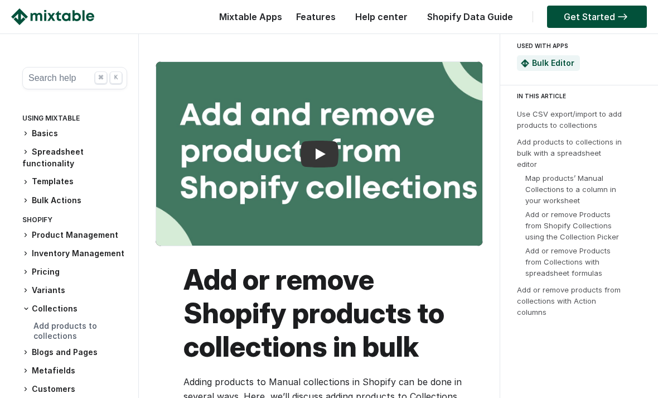 This screenshot has width=658, height=398. What do you see at coordinates (525, 63) in the screenshot?
I see `img: Mixtable Spreadsheet Bulk Editor App` at bounding box center [525, 63].